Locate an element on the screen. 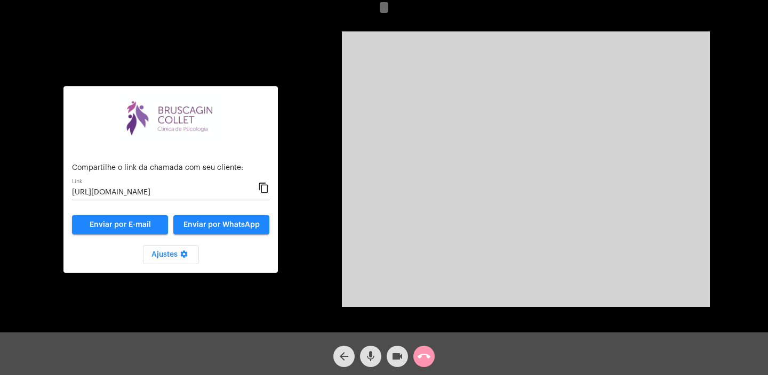 The image size is (768, 375). mat-icon: videocam is located at coordinates (397, 357).